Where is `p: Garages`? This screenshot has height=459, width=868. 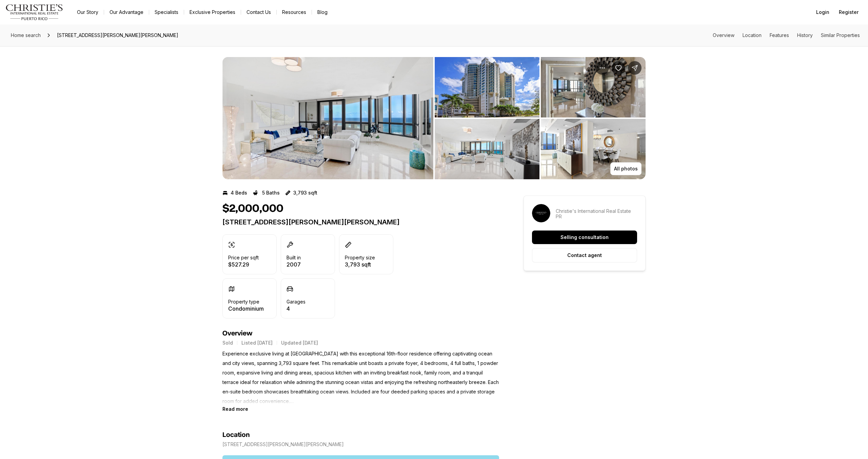
p: Garages is located at coordinates (296, 302).